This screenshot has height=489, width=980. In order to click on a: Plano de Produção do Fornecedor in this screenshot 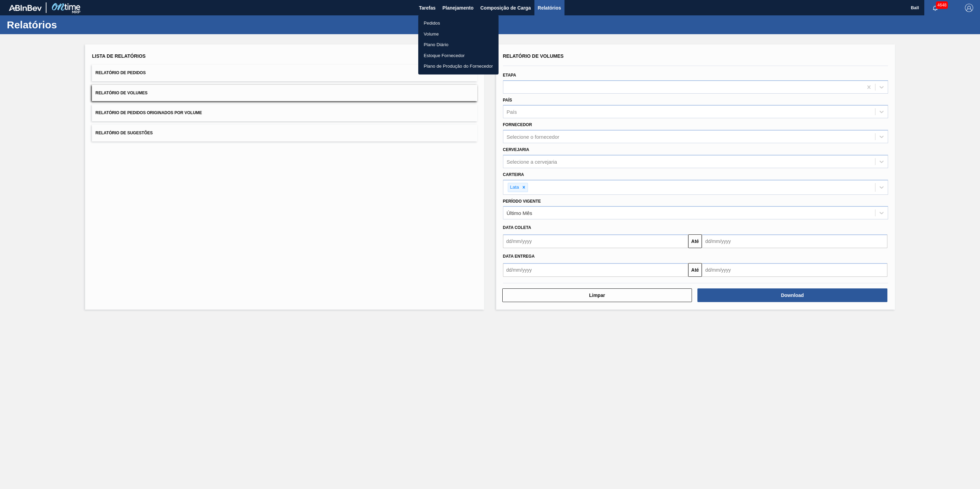, I will do `click(458, 66)`.